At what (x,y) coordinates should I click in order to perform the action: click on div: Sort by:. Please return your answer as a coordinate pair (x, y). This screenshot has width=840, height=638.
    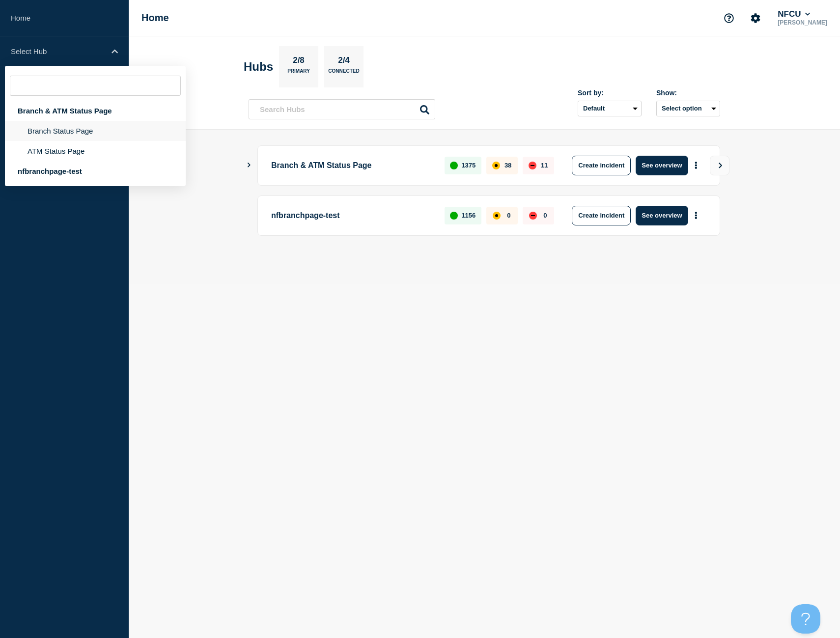
    Looking at the image, I should click on (609, 93).